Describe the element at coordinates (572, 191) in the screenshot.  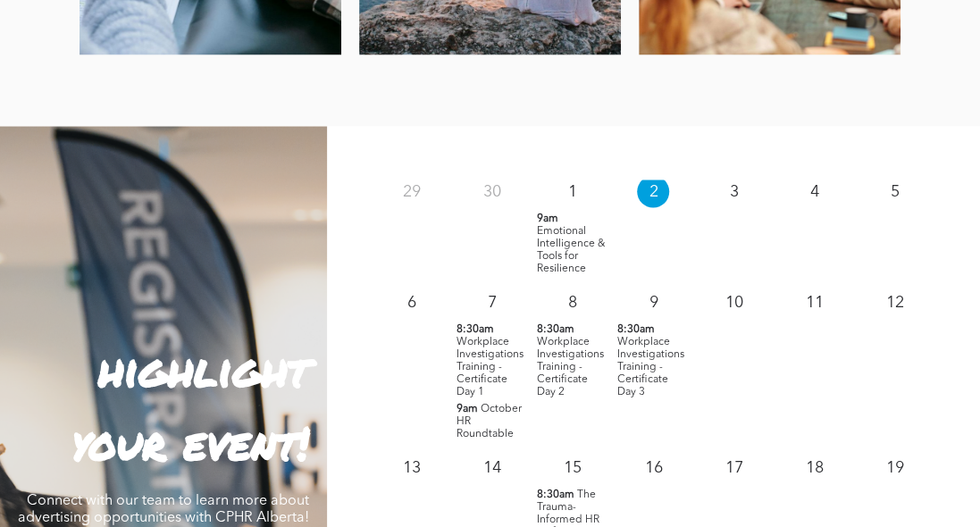
I see `p: 1` at that location.